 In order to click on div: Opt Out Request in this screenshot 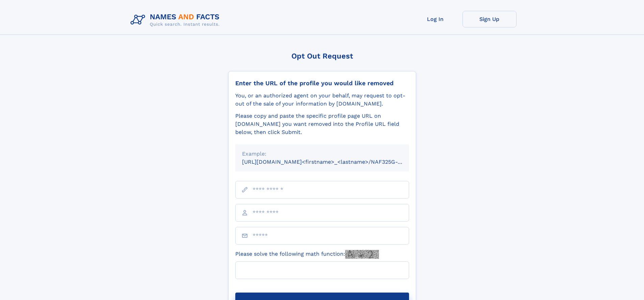, I will do `click(322, 56)`.